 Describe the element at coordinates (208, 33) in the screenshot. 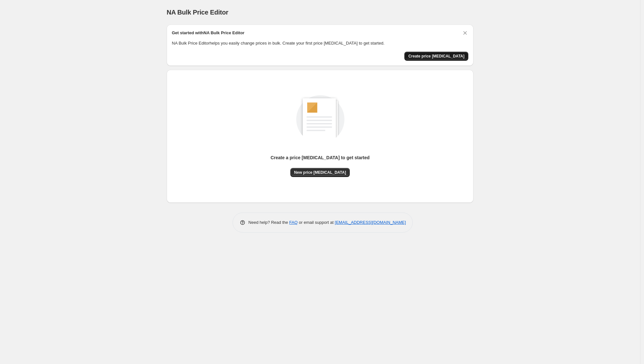

I see `h2: Get started with NA Bulk Price Editor` at that location.